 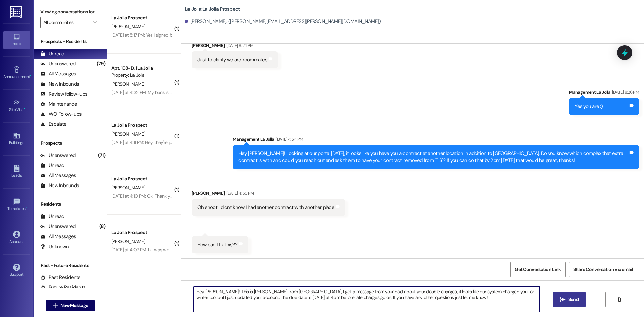 What do you see at coordinates (142, 68) in the screenshot?
I see `div: Apt. 108~D, 1 La Jolla` at bounding box center [142, 68].